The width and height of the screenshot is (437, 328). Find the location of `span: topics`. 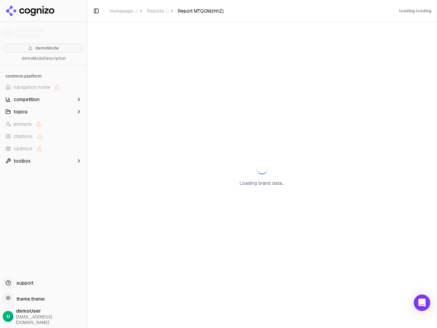

span: topics is located at coordinates (20, 112).